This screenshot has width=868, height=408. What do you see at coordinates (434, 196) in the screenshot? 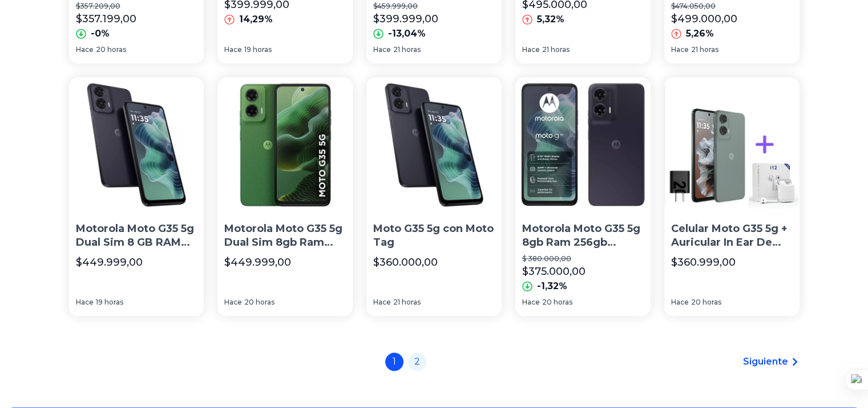
I see `a: Moto G35 5g con Moto TagMoto G35 5g con Moto Tag$360.000,00Hace21 horas` at bounding box center [434, 196].